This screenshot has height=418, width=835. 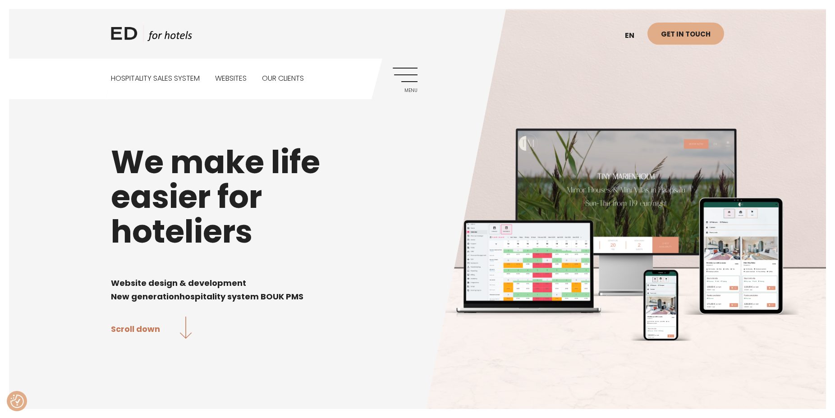 What do you see at coordinates (417, 197) in the screenshot?
I see `h1: We make life easier for hoteliers` at bounding box center [417, 197].